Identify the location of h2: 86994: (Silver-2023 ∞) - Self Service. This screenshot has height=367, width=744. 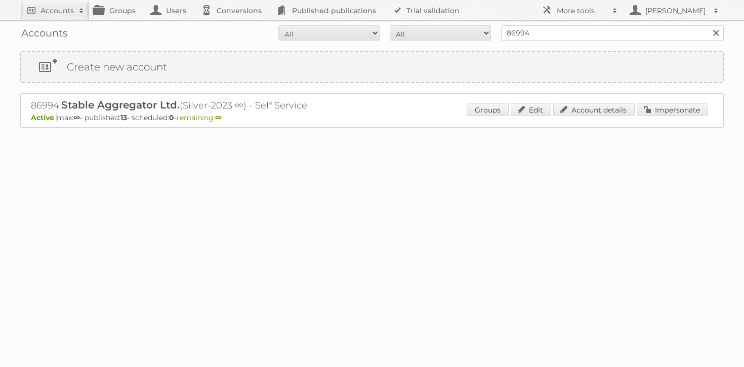
(208, 105).